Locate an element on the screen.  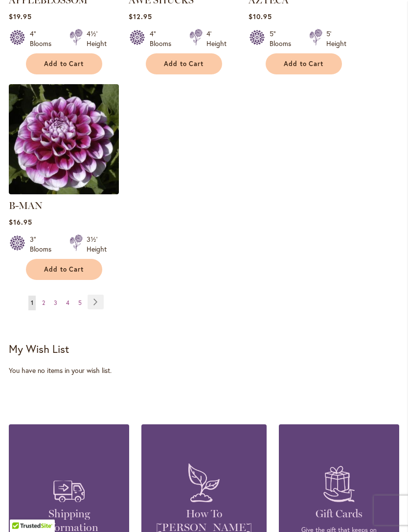
span: $10.95 is located at coordinates (260, 17).